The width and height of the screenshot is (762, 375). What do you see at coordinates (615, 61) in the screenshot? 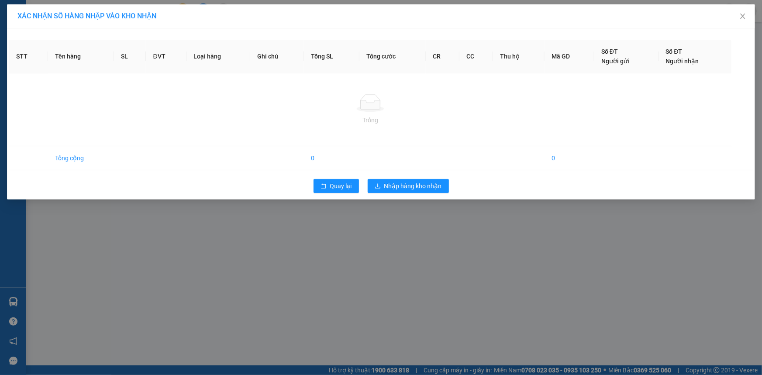
I see `span: Người gửi` at bounding box center [615, 61].